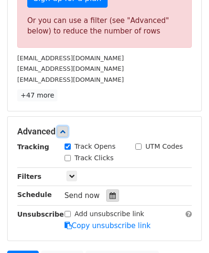 This screenshot has height=253, width=209. Describe the element at coordinates (109, 214) in the screenshot. I see `label: Add unsubscribe link` at that location.